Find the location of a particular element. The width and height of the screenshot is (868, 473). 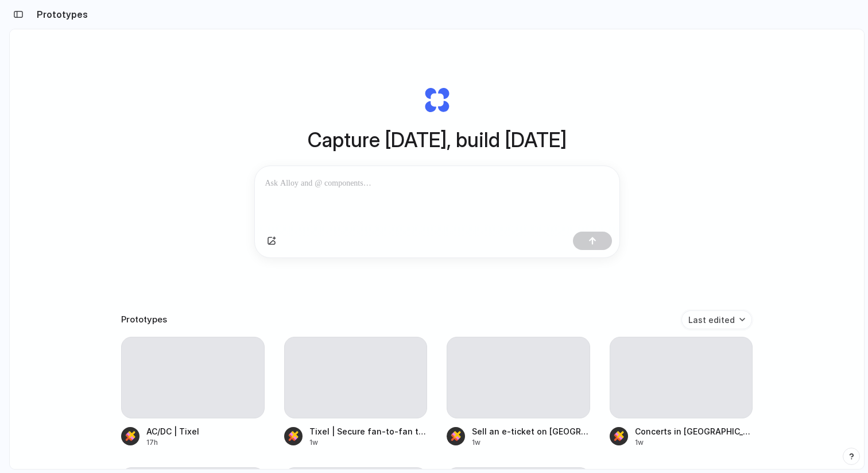

a: Tixel | Secure fan-to-fan ticket resale to live events1w is located at coordinates (356, 392).